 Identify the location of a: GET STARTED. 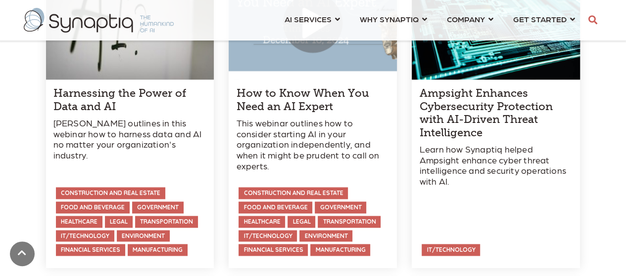
(543, 19).